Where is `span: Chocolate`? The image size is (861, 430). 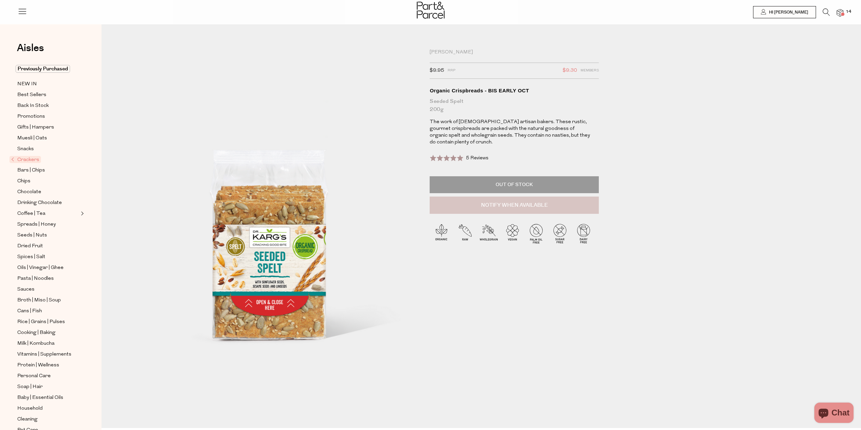
span: Chocolate is located at coordinates (29, 192).